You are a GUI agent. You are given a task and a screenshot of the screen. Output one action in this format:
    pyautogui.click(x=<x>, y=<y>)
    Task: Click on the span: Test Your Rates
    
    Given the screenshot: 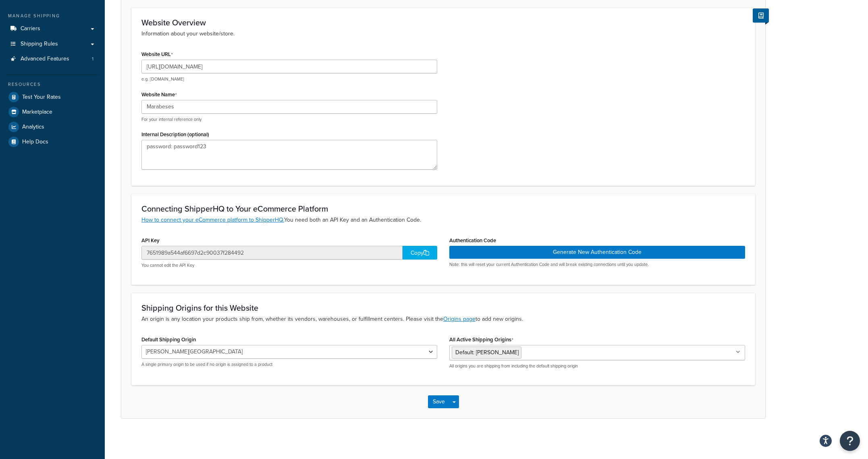 What is the action you would take?
    pyautogui.click(x=41, y=97)
    